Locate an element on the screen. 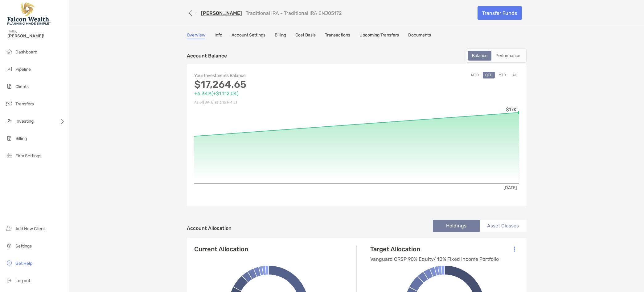  p: Account Balance is located at coordinates (207, 56).